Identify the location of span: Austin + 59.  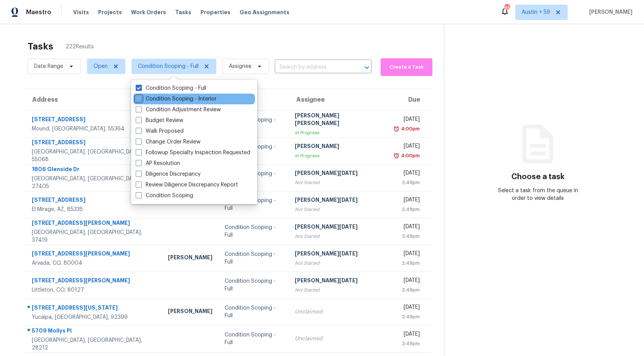
(536, 12).